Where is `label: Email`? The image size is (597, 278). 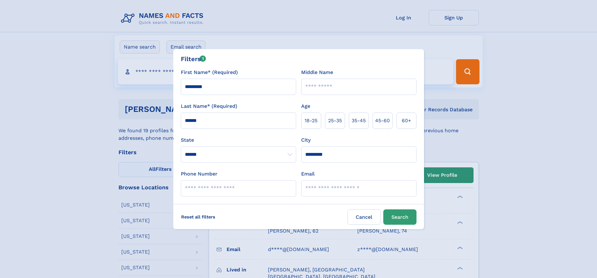
label: Email is located at coordinates (307, 174).